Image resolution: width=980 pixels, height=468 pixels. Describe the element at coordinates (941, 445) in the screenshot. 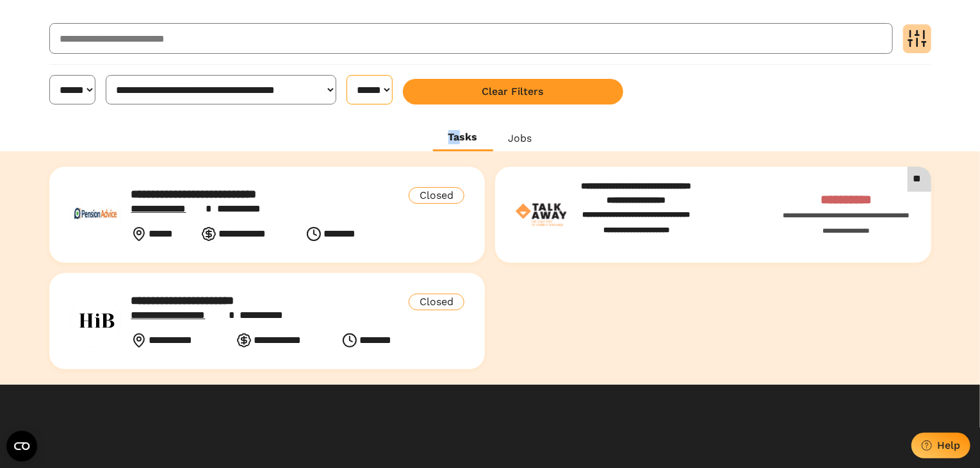

I see `button: Help` at that location.